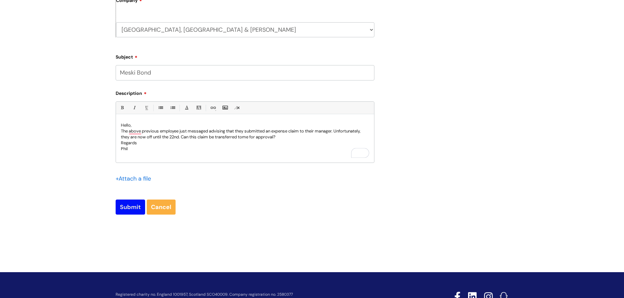 The width and height of the screenshot is (624, 298). I want to click on label: Description, so click(245, 92).